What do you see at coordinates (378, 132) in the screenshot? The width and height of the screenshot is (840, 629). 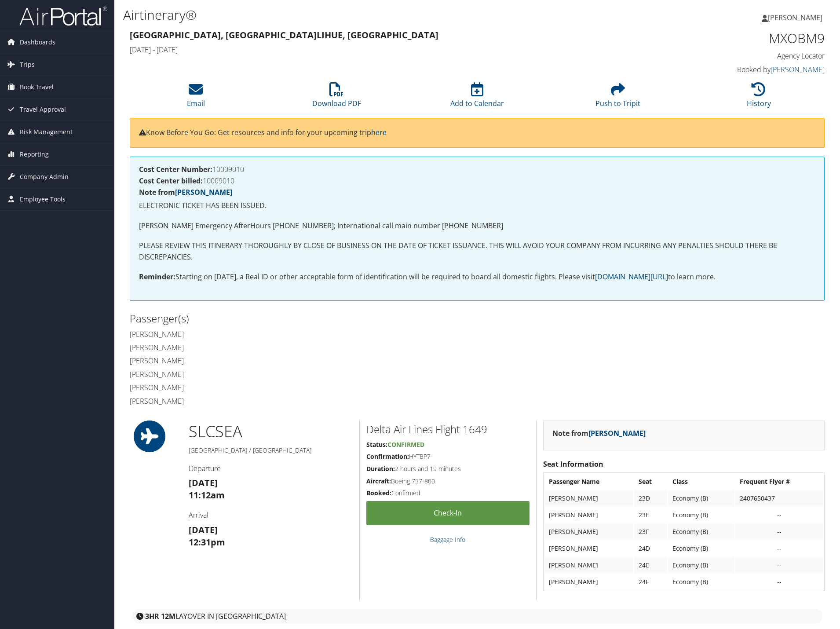 I see `a: here` at bounding box center [378, 132].